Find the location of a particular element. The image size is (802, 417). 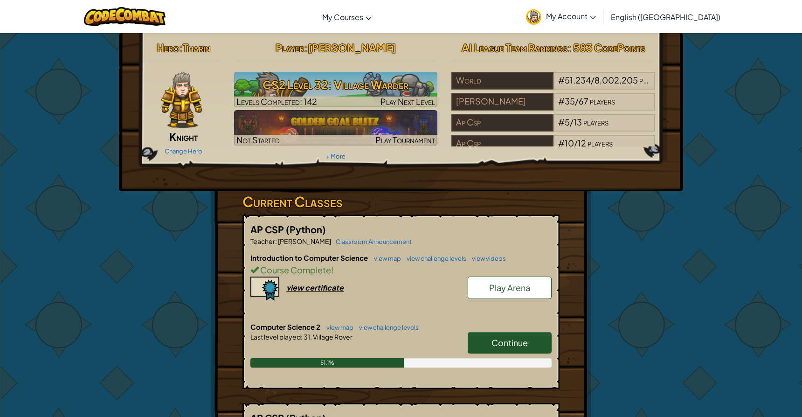

span: Course Complete is located at coordinates (295, 269).